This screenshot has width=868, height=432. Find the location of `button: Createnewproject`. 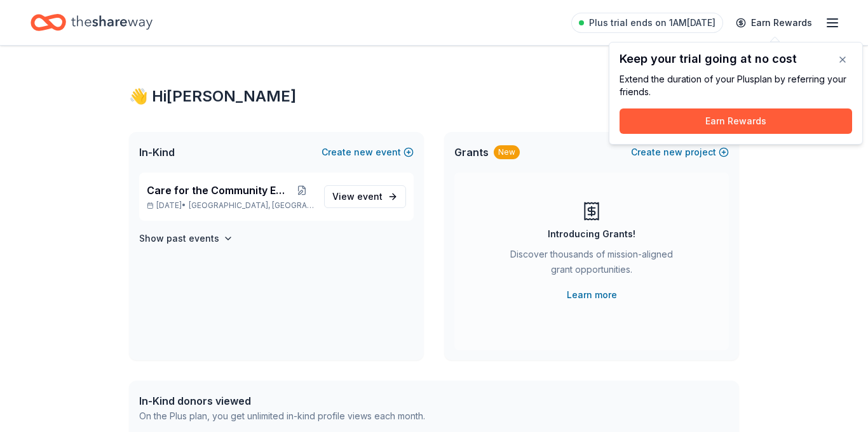

button: Createnewproject is located at coordinates (679, 152).